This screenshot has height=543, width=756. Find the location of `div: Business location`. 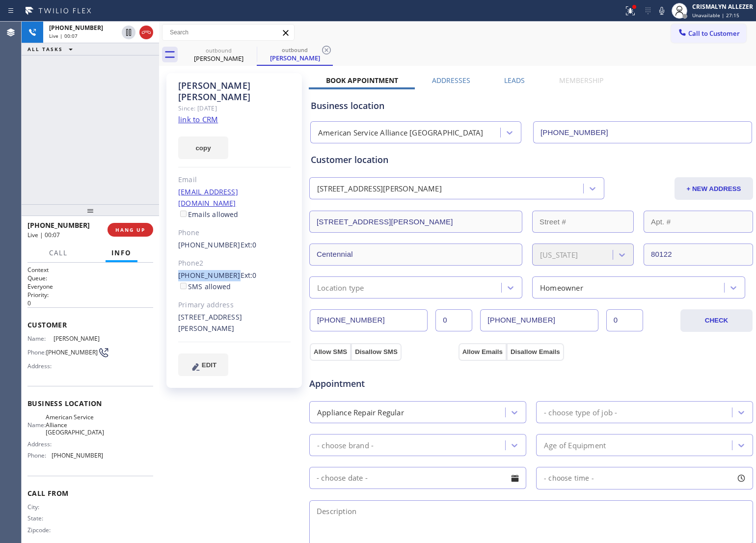

div: Business location is located at coordinates (531, 105).